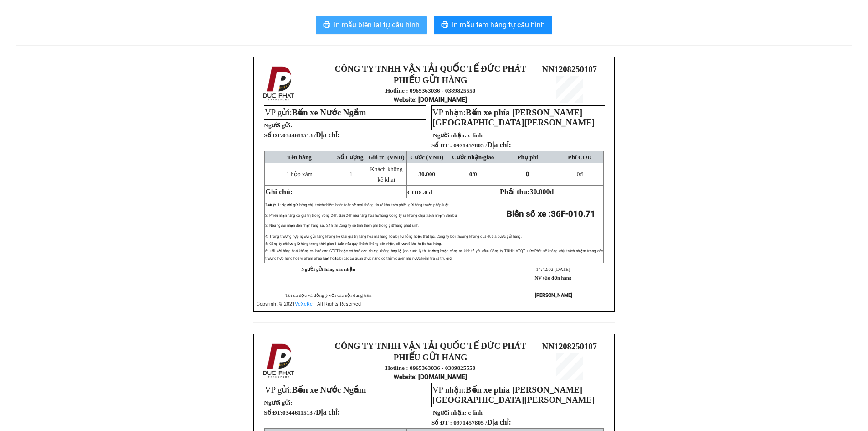 The image size is (868, 431). What do you see at coordinates (309, 304) in the screenshot?
I see `span: Copyright © 2021 – All Rights Reserved` at bounding box center [309, 304].